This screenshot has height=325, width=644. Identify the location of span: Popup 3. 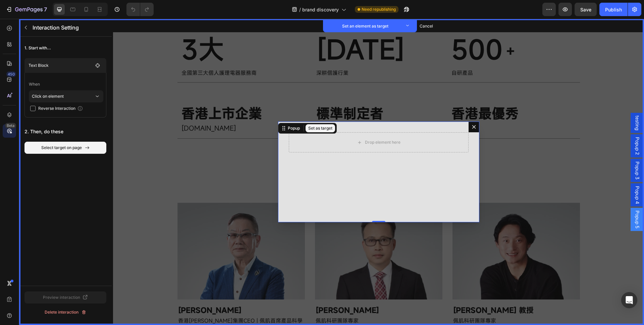
(524, 152).